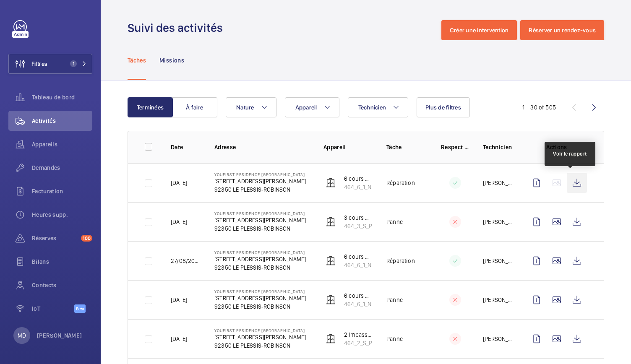  I want to click on span: Filtres, so click(39, 64).